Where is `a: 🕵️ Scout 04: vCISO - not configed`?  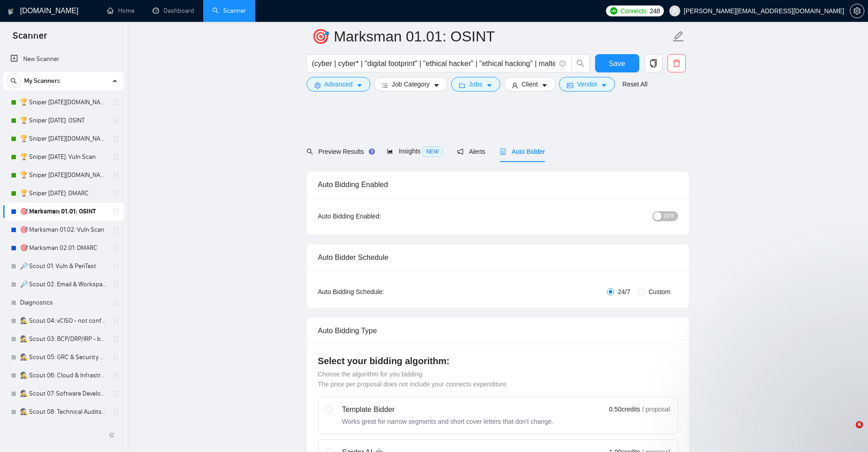
a: 🕵️ Scout 04: vCISO - not configed is located at coordinates (63, 321).